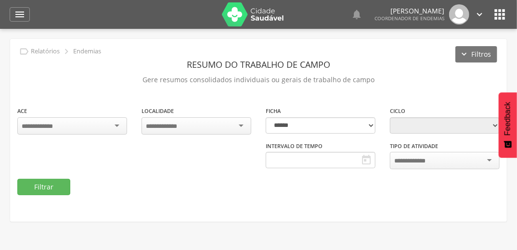 Image resolution: width=517 pixels, height=250 pixels. I want to click on button: Filtrar, so click(44, 187).